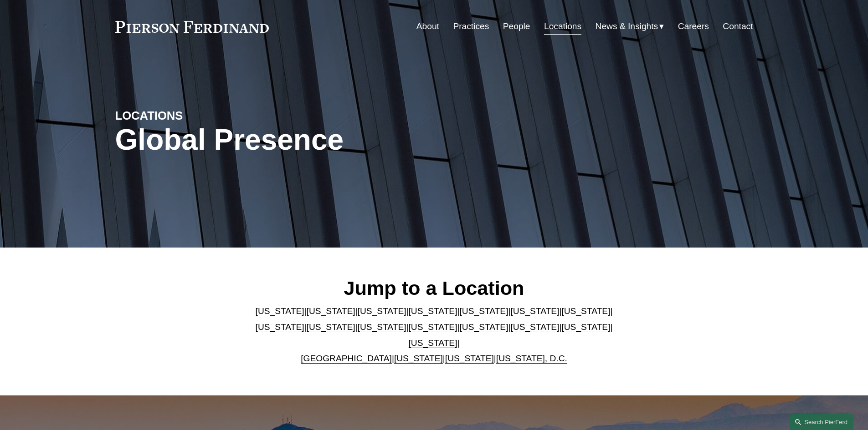 The image size is (868, 430). What do you see at coordinates (516, 27) in the screenshot?
I see `a: People` at bounding box center [516, 27].